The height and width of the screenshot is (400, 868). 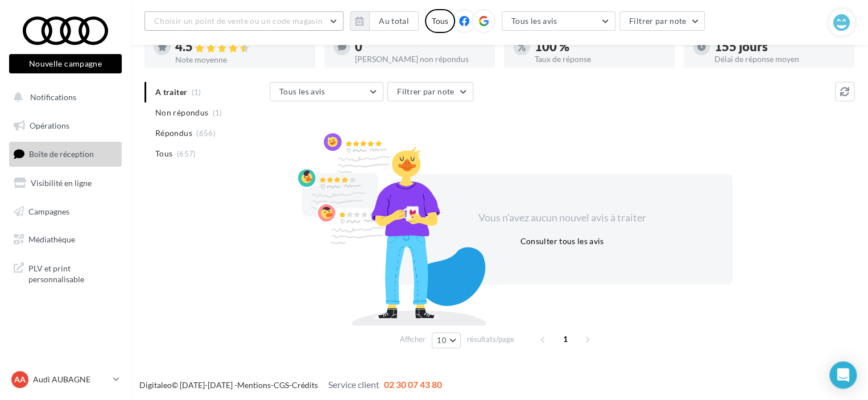 What do you see at coordinates (66, 126) in the screenshot?
I see `a: Opérations` at bounding box center [66, 126].